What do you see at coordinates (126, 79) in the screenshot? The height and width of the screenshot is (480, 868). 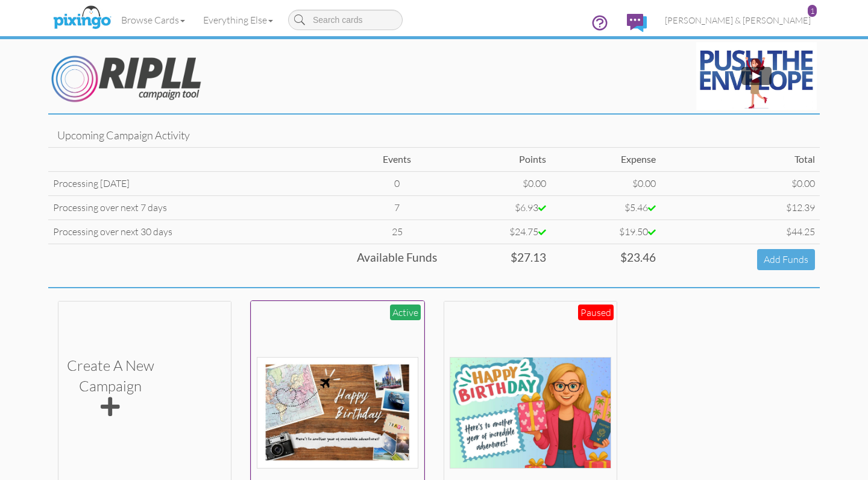 I see `img: Ripll_Logo.png` at bounding box center [126, 79].